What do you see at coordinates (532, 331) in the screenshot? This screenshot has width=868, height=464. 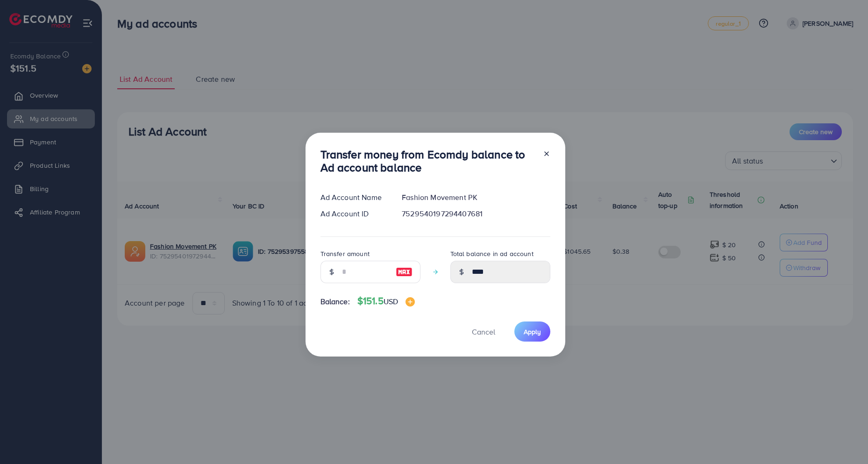 I see `button: Apply` at bounding box center [532, 331].